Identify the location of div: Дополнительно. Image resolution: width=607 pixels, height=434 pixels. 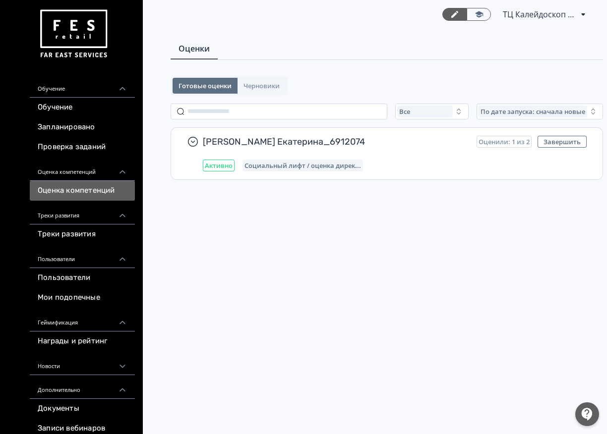
(82, 387).